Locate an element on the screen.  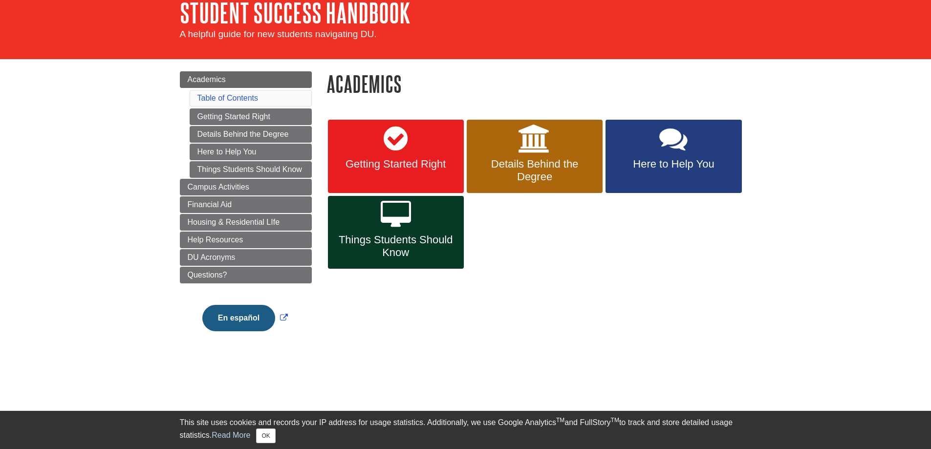
a: Academics is located at coordinates (246, 80).